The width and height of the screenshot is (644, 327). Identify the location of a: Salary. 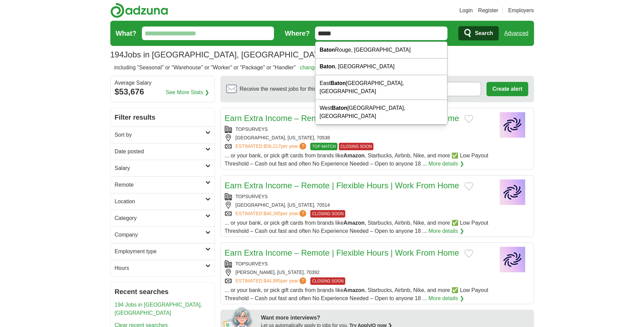
(162, 168).